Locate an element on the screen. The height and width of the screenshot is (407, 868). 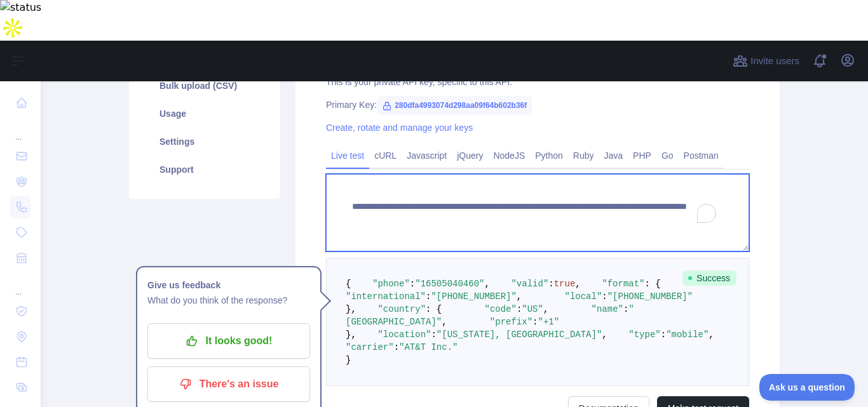
textarea: To enrich screen reader interactions, please activate Accessibility in Grammarly extension settings is located at coordinates (538, 213).